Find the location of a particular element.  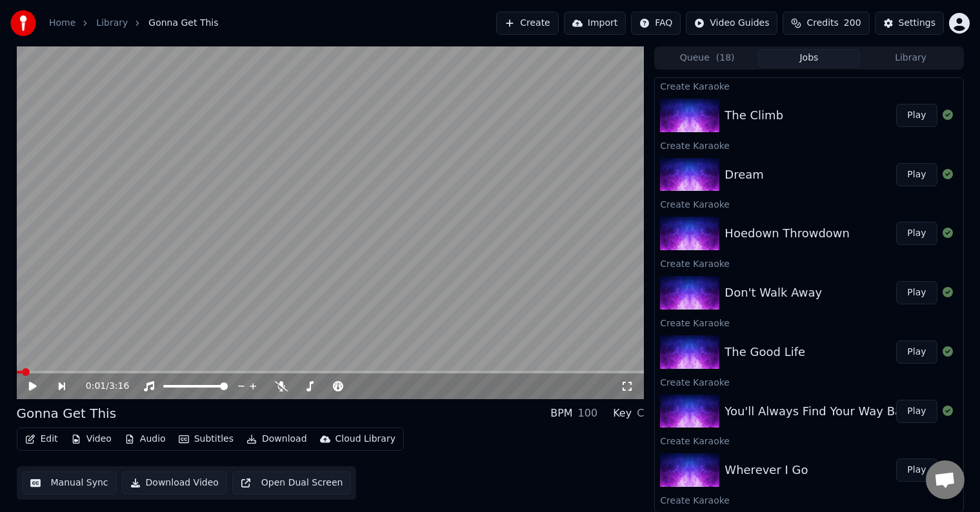

a: Home is located at coordinates (62, 23).